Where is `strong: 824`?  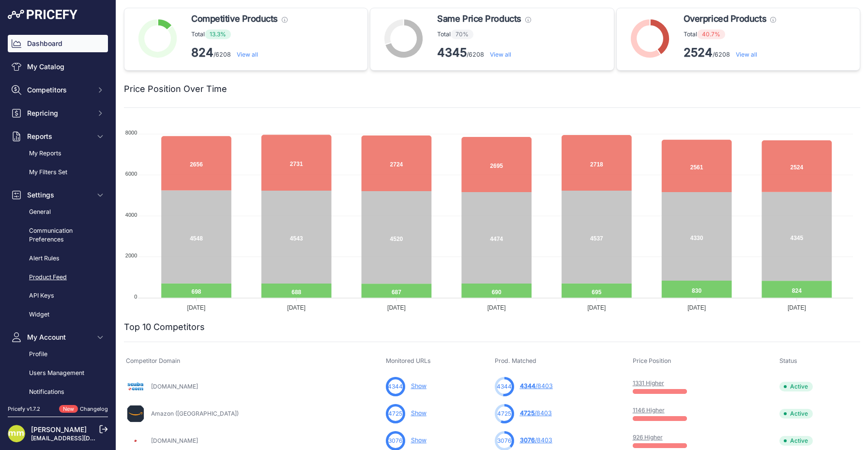 strong: 824 is located at coordinates (202, 52).